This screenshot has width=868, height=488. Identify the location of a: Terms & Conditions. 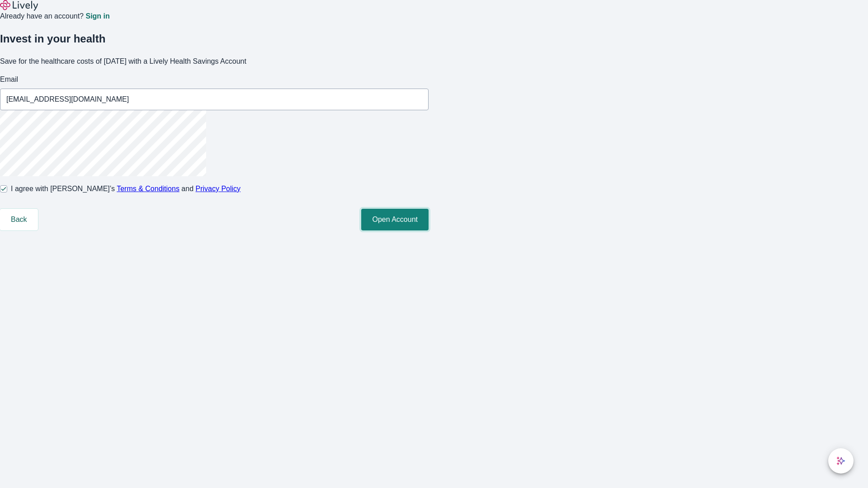
(148, 189).